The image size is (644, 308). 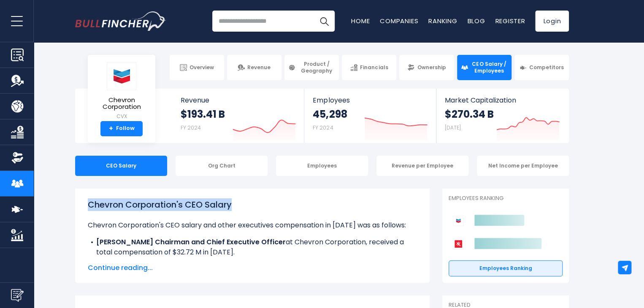 I want to click on a: Employees Ranking, so click(x=506, y=269).